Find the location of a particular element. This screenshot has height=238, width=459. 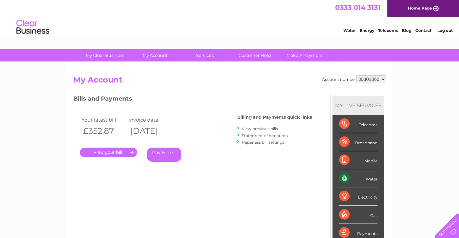

a: Statement of Accounts is located at coordinates (265, 136).